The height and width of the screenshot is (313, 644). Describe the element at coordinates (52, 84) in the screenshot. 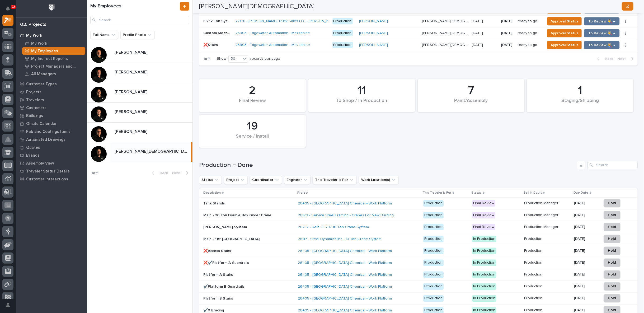

I see `a: Customer Types` at that location.